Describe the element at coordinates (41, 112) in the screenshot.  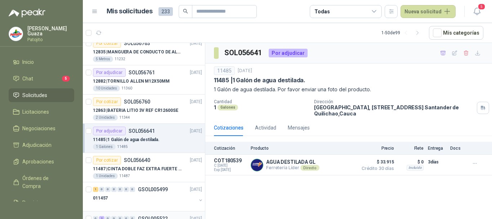
I see `a: Licitaciones` at that location.